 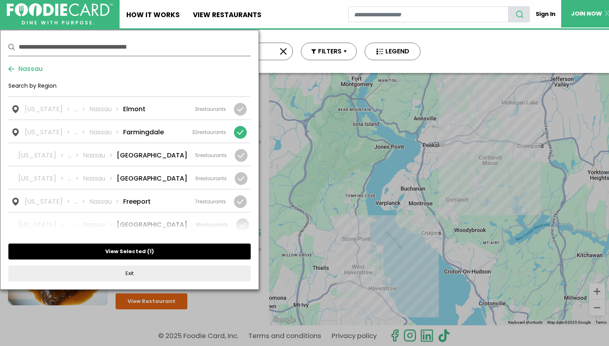 What do you see at coordinates (197, 155) in the screenshot?
I see `span: 5` at bounding box center [197, 155].